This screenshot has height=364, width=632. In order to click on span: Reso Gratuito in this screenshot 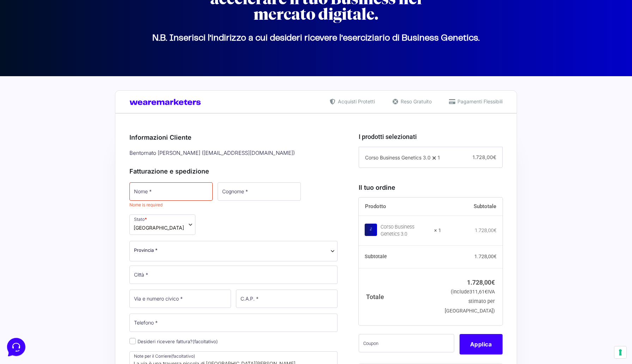, I will do `click(415, 101)`.